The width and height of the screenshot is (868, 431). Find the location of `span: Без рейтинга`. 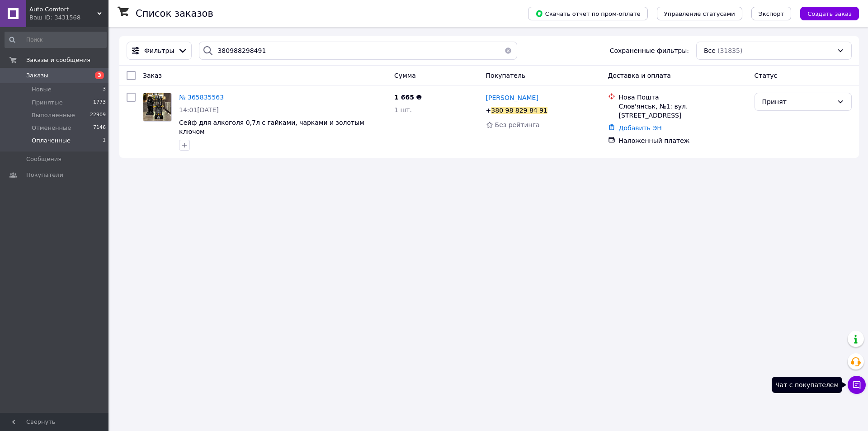

span: Без рейтинга is located at coordinates (517, 125).